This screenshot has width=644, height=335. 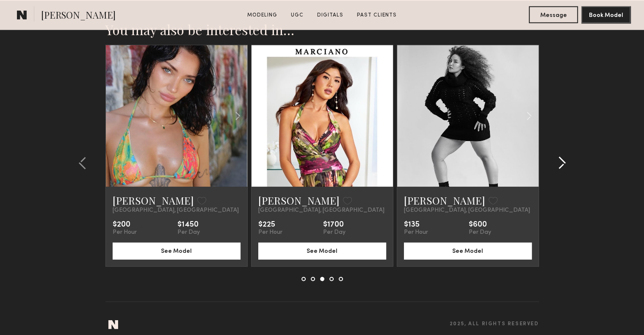 I want to click on span: 2025, all rights reserved, so click(x=494, y=324).